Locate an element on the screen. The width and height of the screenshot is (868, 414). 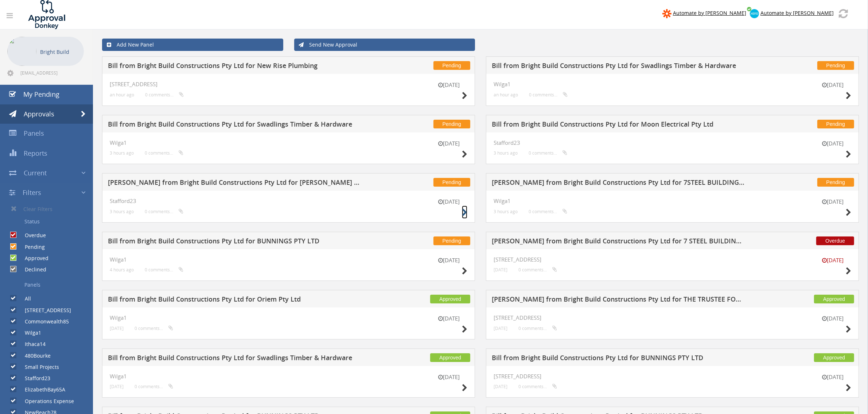
span: Panels is located at coordinates (34, 133).